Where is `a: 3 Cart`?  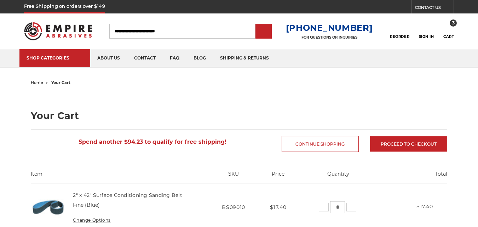
a: 3 Cart is located at coordinates (448, 31).